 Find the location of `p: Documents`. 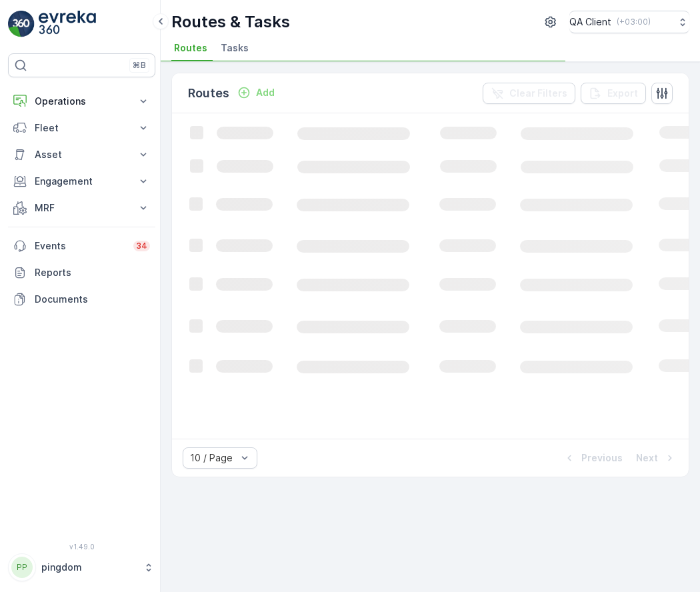

p: Documents is located at coordinates (92, 299).